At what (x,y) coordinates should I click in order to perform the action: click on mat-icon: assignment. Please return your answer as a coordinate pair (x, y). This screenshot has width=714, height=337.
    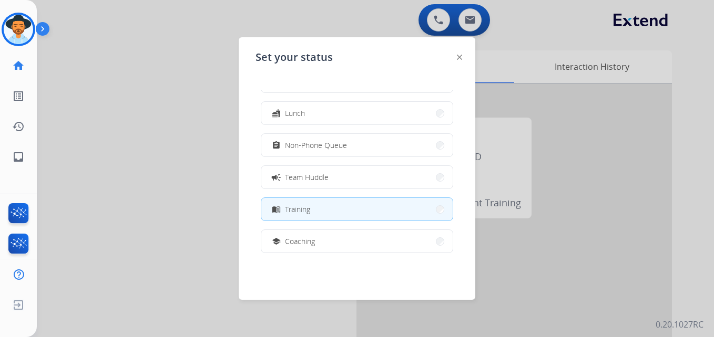
    Looking at the image, I should click on (276, 145).